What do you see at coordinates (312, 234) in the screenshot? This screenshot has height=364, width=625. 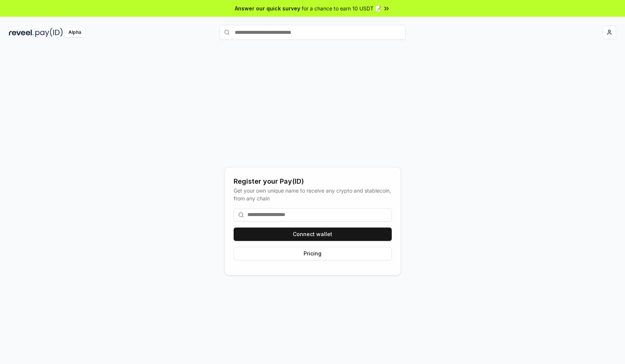 I see `button: Connect wallet` at bounding box center [312, 234].